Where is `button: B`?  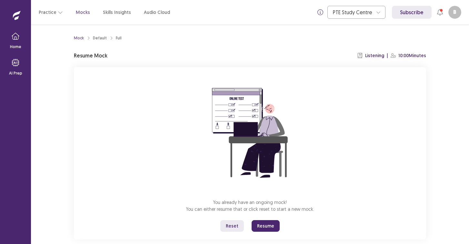 button: B is located at coordinates (455, 12).